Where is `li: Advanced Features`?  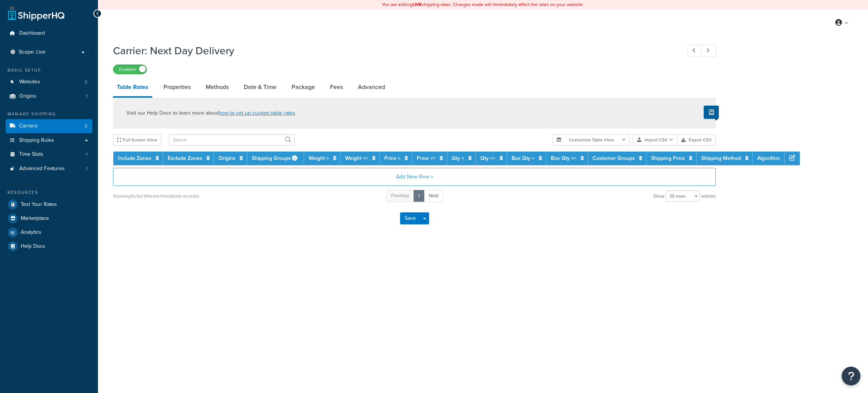 li: Advanced Features is located at coordinates (49, 169).